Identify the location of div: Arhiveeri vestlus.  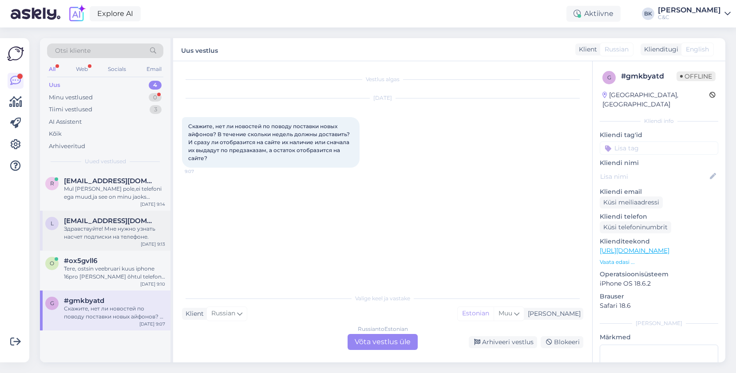
(503, 342).